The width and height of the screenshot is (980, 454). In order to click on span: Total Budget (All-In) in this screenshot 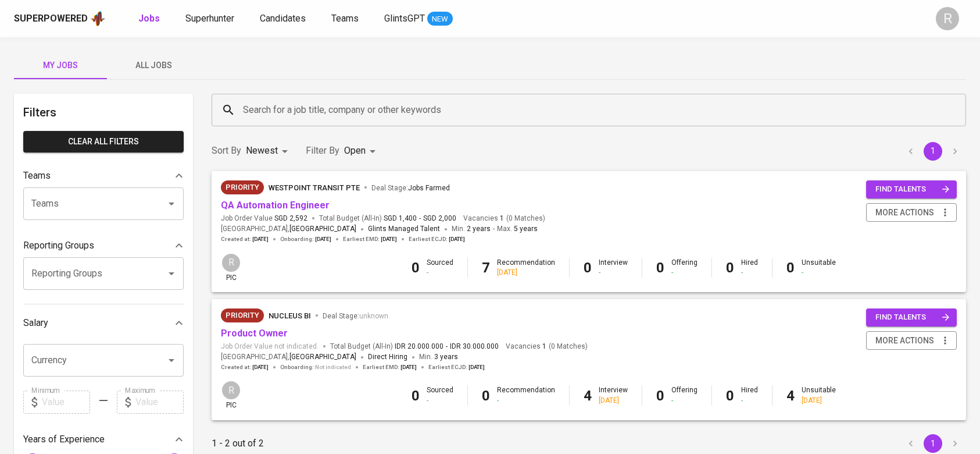, I will do `click(387, 218)`.